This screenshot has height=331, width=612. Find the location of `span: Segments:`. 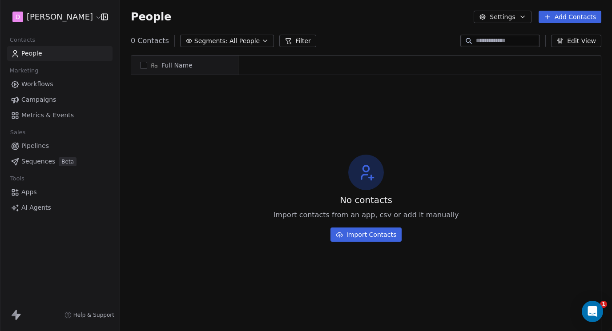

span: Segments: is located at coordinates (211, 41).